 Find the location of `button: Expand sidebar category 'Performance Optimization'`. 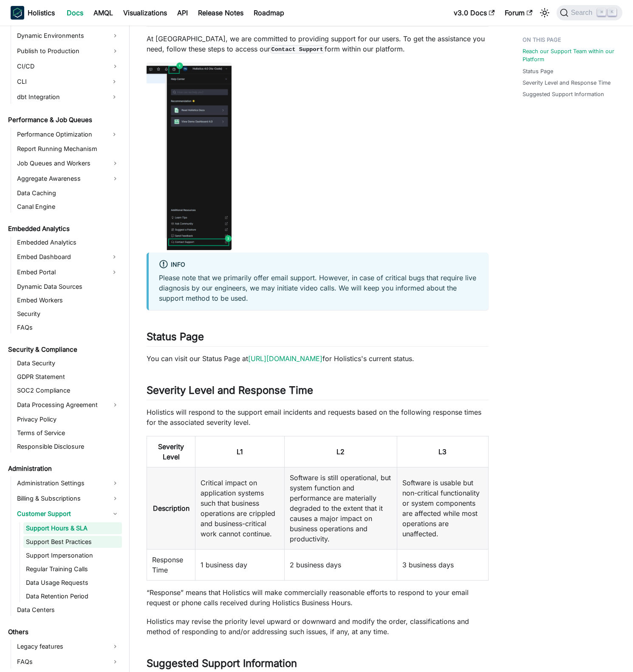

button: Expand sidebar category 'Performance Optimization' is located at coordinates (114, 135).